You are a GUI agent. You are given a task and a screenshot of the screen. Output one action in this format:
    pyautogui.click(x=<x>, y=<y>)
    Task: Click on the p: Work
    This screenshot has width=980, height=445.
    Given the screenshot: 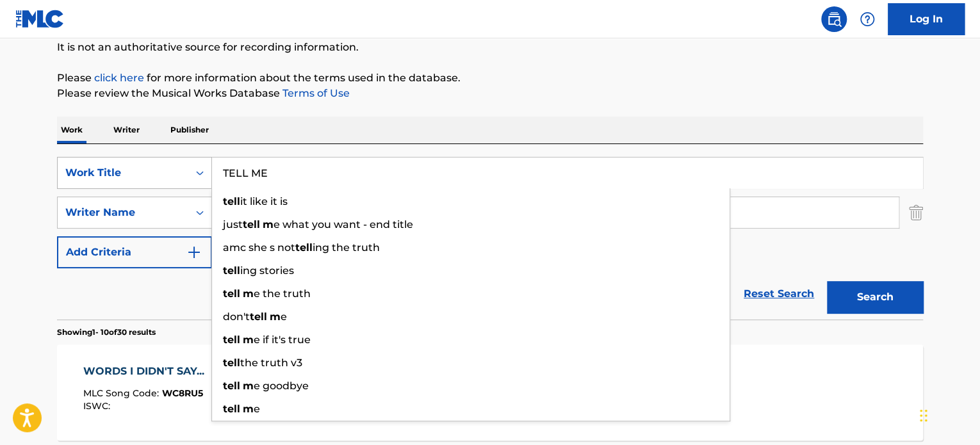 What is the action you would take?
    pyautogui.click(x=71, y=130)
    